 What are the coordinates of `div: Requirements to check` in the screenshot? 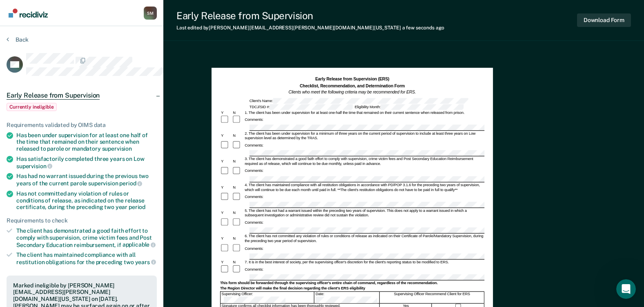 It's located at (82, 220).